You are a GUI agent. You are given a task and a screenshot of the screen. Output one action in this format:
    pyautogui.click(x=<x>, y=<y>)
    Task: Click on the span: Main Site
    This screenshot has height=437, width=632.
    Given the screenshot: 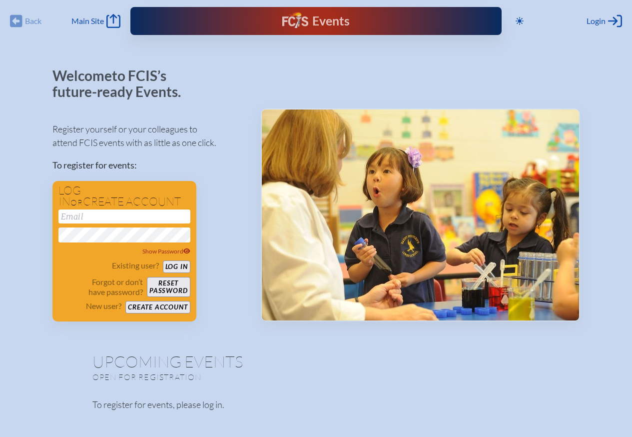 What is the action you would take?
    pyautogui.click(x=87, y=21)
    